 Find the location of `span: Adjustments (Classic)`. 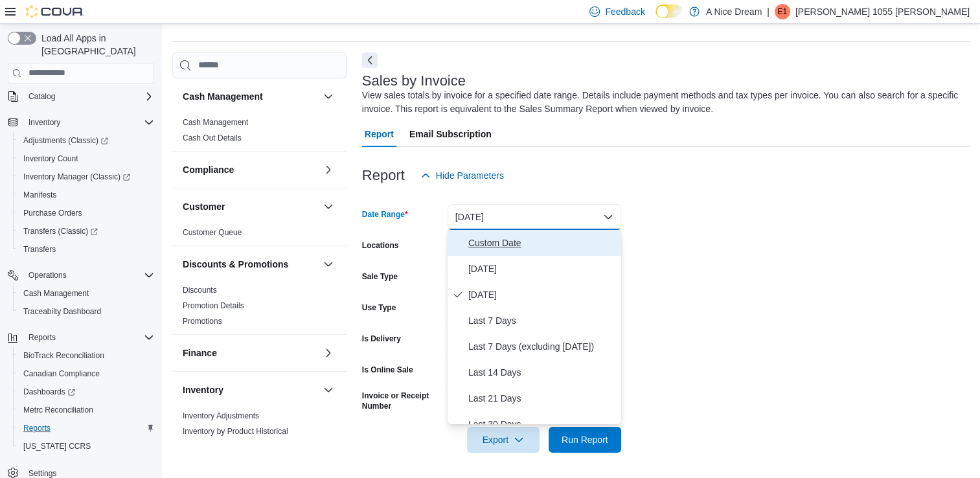

span: Adjustments (Classic) is located at coordinates (66, 141).